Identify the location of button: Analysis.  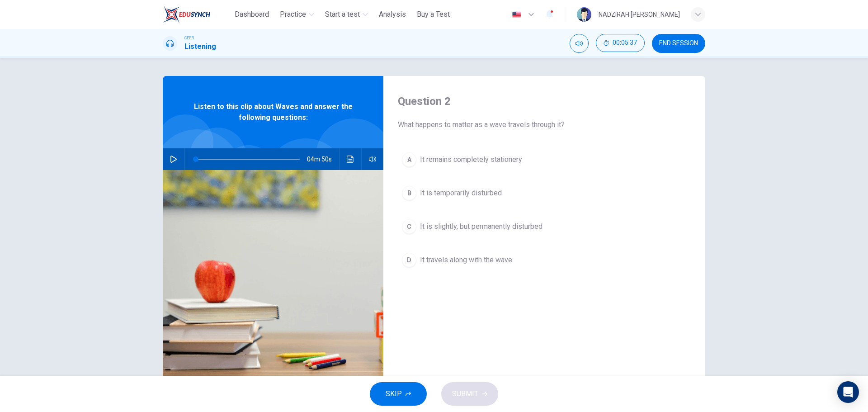
(392, 15).